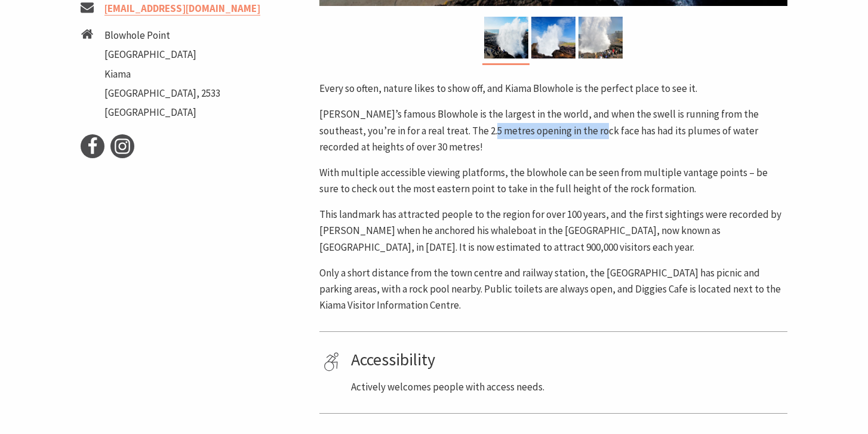 This screenshot has width=868, height=434. I want to click on li: Blowhole Point, so click(162, 36).